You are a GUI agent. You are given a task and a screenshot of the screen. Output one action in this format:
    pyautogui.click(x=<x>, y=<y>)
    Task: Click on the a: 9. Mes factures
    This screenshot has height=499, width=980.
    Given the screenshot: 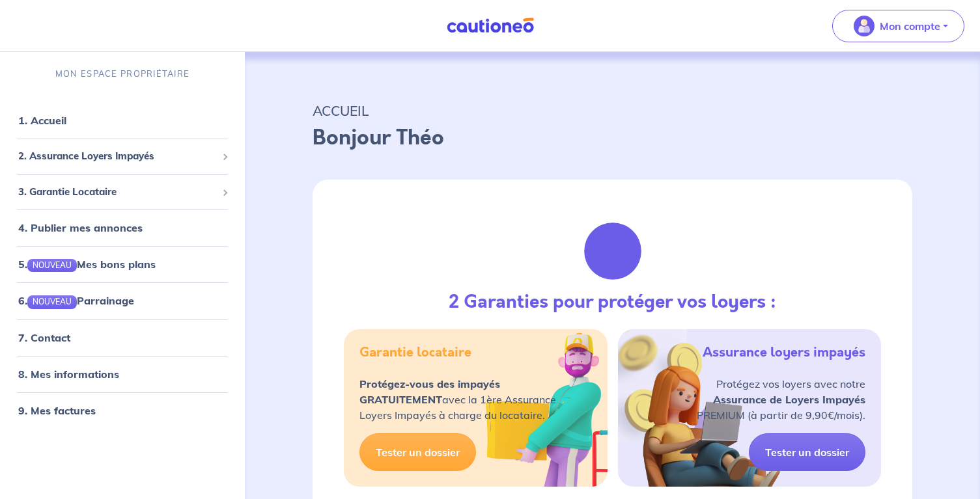 What is the action you would take?
    pyautogui.click(x=57, y=410)
    